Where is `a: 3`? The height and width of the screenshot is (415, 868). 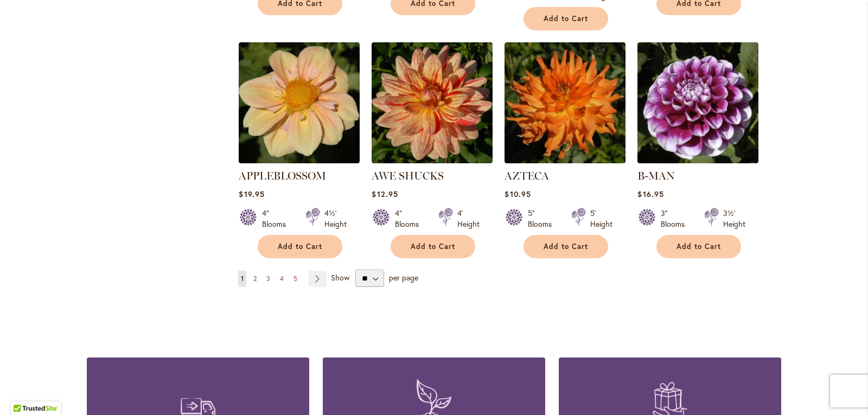 a: 3 is located at coordinates (268, 279).